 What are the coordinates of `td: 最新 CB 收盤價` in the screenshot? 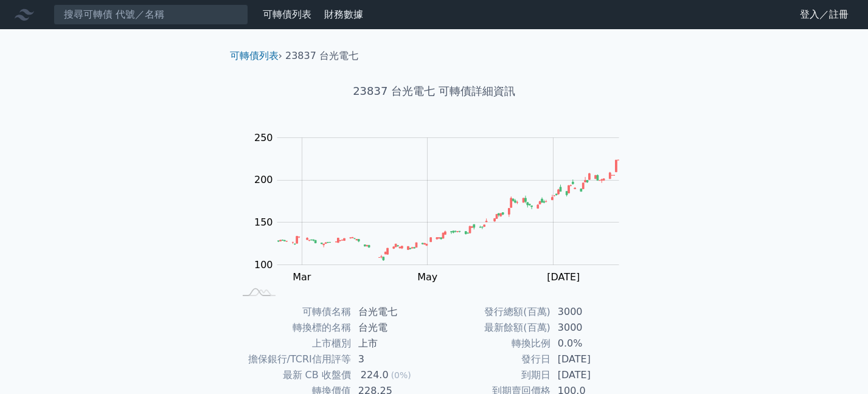 It's located at (293, 376).